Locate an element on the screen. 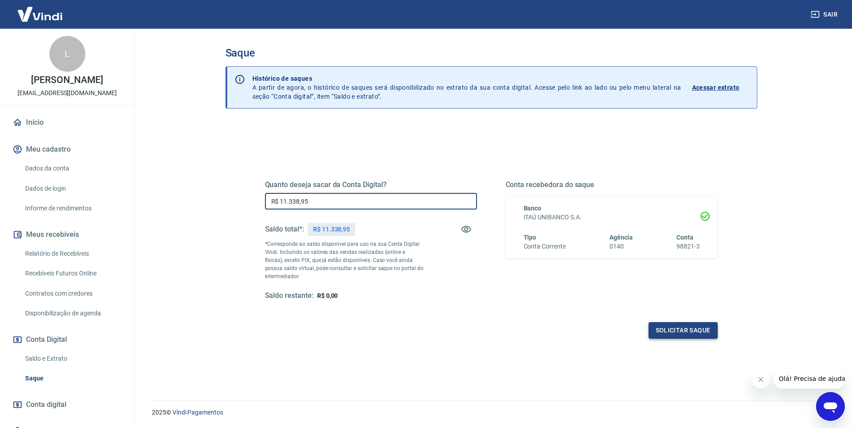 The width and height of the screenshot is (852, 428). button: Sair is located at coordinates (825, 14).